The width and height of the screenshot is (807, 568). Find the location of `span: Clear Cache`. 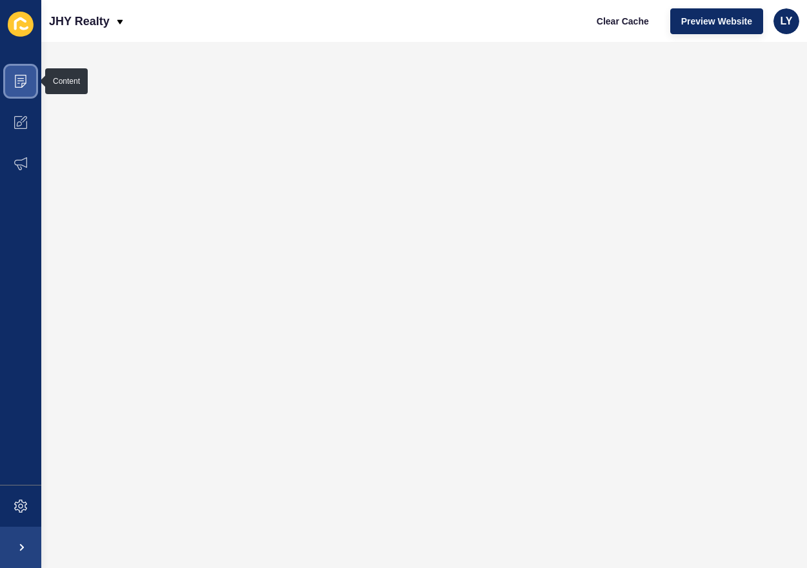

span: Clear Cache is located at coordinates (622, 21).